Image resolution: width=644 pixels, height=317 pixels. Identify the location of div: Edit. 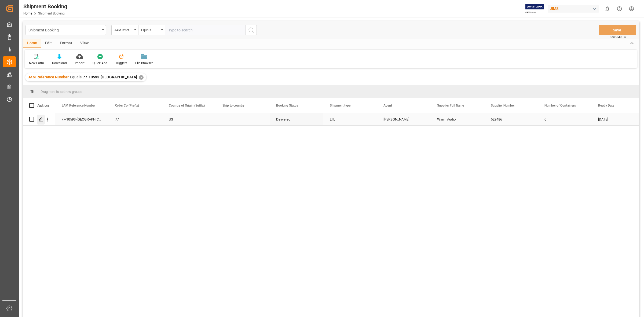
(49, 43).